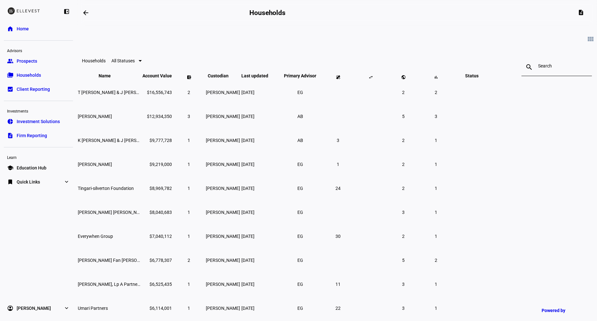 The width and height of the screenshot is (597, 321). What do you see at coordinates (38, 29) in the screenshot?
I see `a: homeHome` at bounding box center [38, 29].